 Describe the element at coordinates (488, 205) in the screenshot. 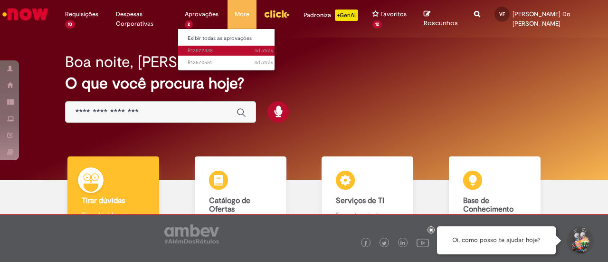

I see `b: Base de Conhecimento` at that location.